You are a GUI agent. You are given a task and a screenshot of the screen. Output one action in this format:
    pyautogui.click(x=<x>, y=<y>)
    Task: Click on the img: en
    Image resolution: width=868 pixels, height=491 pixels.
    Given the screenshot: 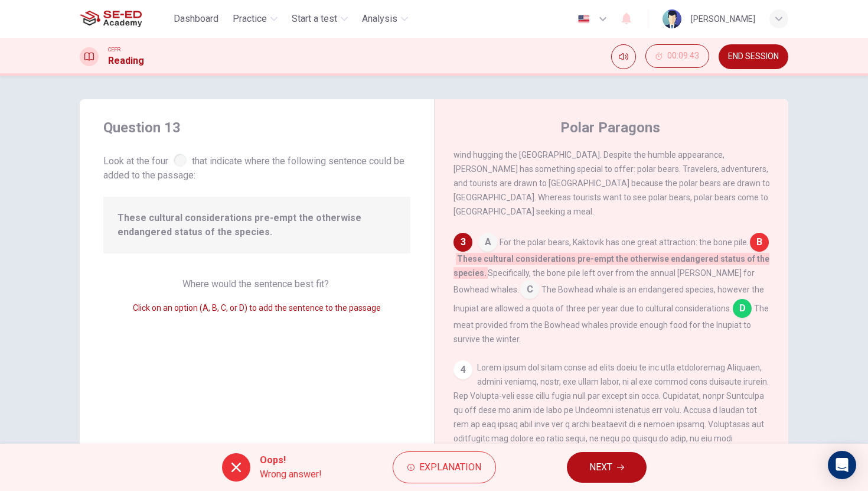 What is the action you would take?
    pyautogui.click(x=583, y=19)
    